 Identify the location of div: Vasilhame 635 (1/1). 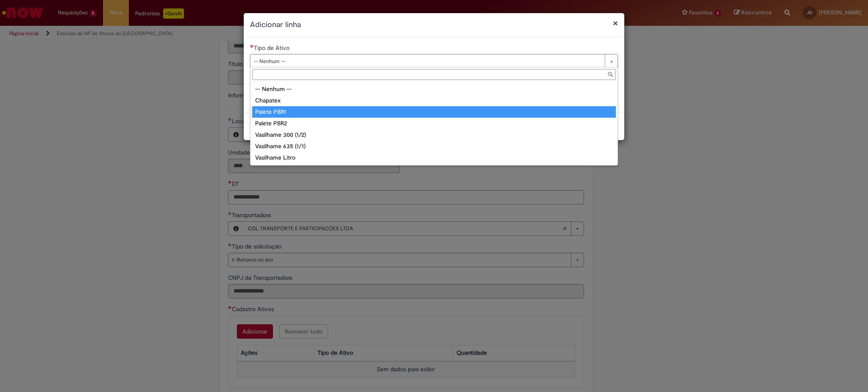
(434, 146).